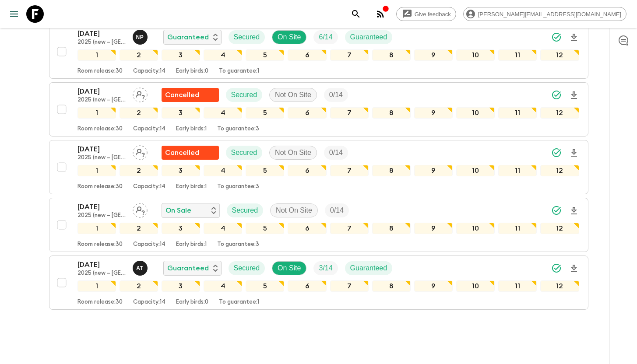  Describe the element at coordinates (141, 268) in the screenshot. I see `button: AT` at that location.